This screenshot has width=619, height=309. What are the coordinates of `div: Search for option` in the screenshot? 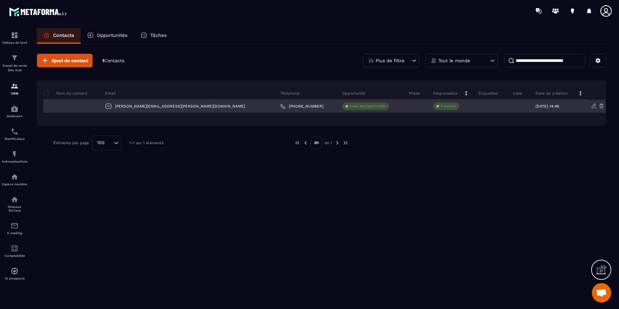 It's located at (107, 143).